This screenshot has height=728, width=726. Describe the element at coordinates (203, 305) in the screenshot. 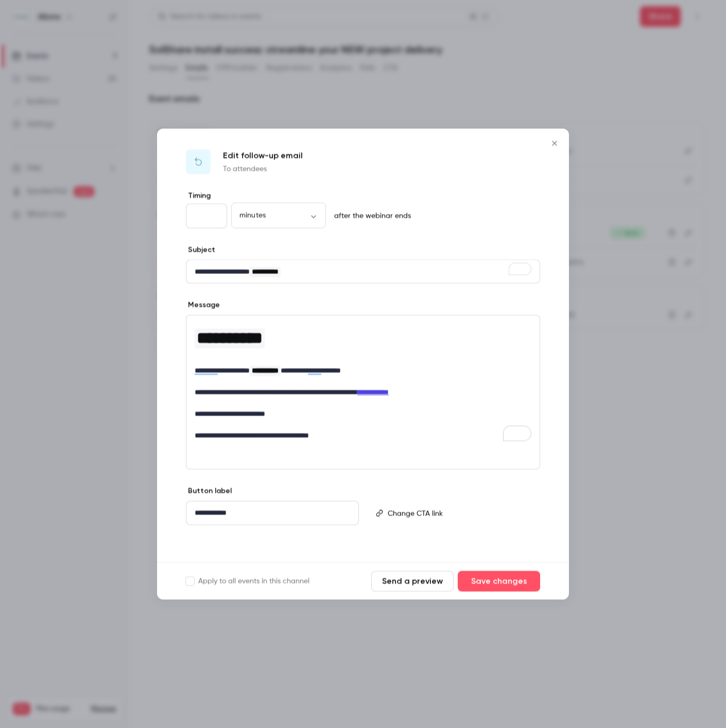

I see `label: Message` at that location.